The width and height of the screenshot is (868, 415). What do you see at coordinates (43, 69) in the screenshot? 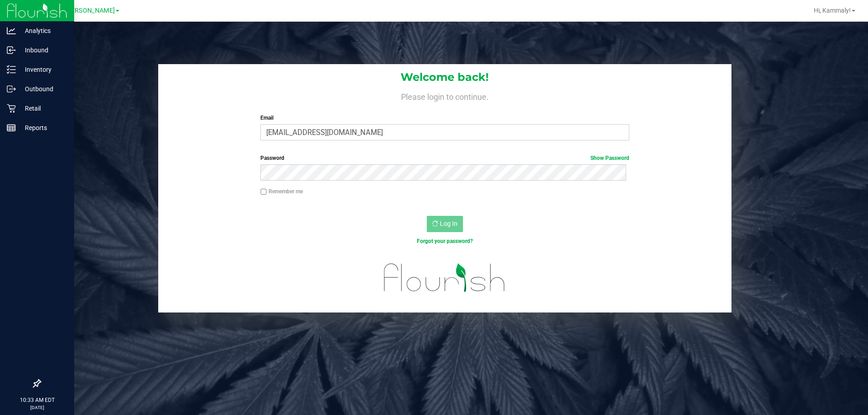
I see `p: Inventory` at bounding box center [43, 69].